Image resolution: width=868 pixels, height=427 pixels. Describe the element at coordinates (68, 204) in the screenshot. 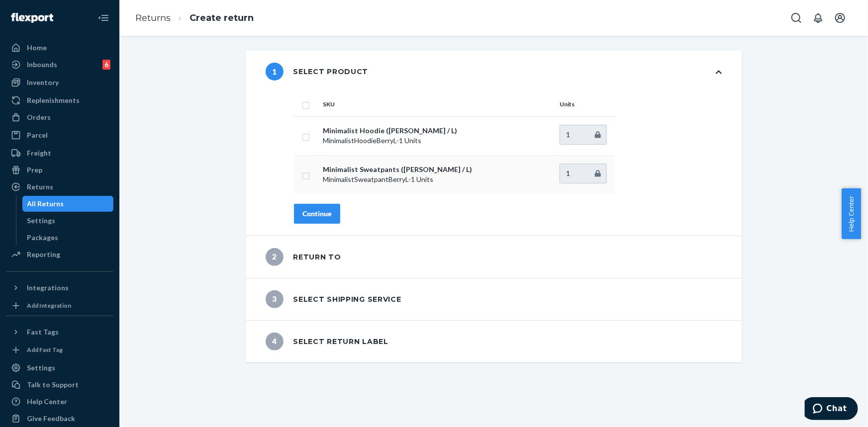

I see `a: All Returns` at that location.